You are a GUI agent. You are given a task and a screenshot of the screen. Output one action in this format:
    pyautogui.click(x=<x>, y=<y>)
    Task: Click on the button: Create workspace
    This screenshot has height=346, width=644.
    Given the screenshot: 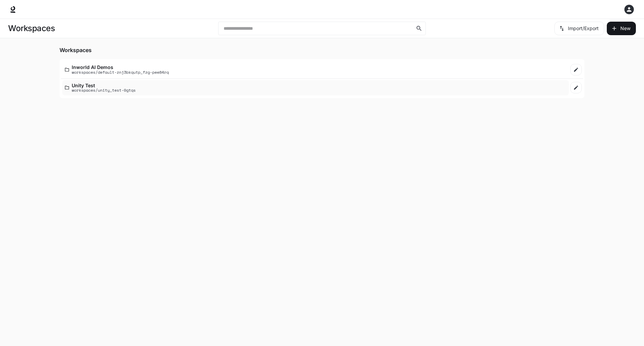 What is the action you would take?
    pyautogui.click(x=621, y=29)
    